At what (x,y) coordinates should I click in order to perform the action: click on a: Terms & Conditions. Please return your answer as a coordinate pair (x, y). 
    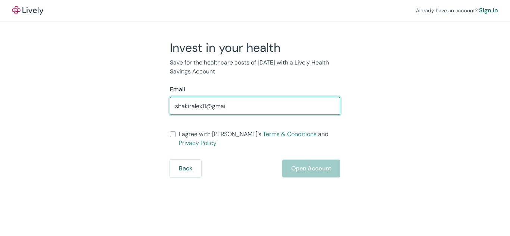
    Looking at the image, I should click on (290, 134).